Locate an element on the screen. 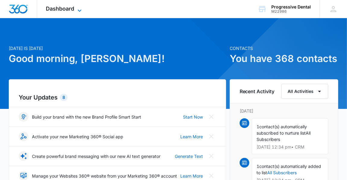 The image size is (347, 180). div: account id is located at coordinates (291, 11).